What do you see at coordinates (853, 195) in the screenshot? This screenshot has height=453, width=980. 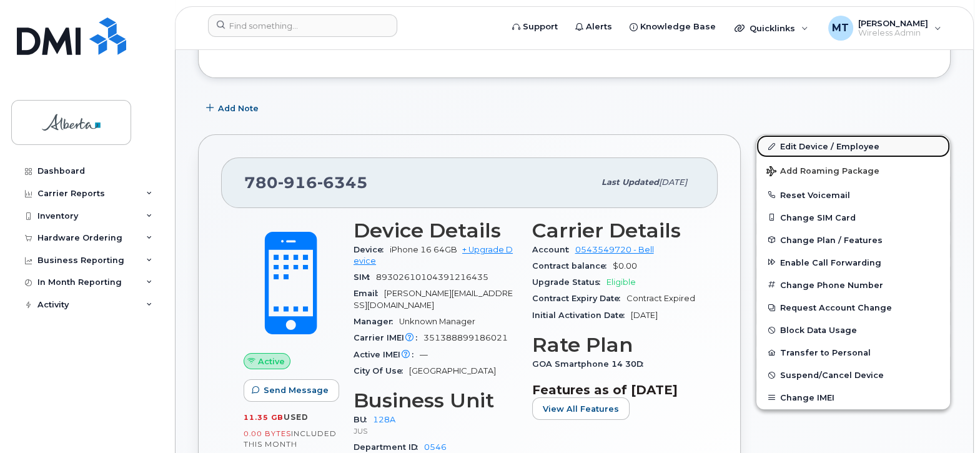 I see `button: Reset Voicemail` at bounding box center [853, 195].